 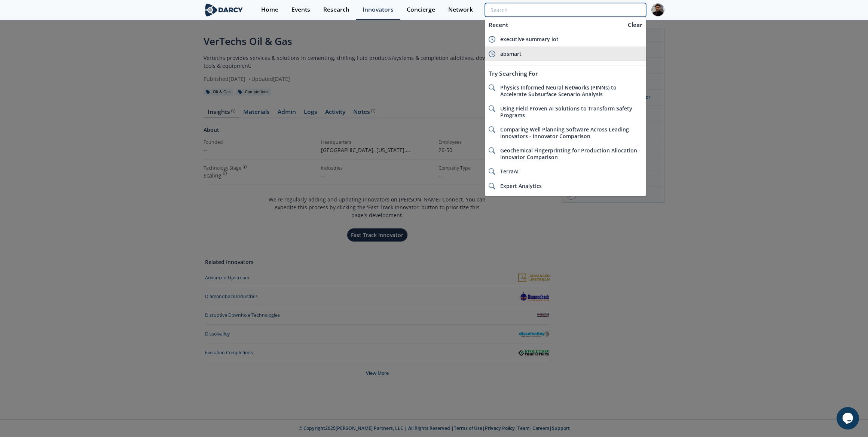 What do you see at coordinates (421, 9) in the screenshot?
I see `div: Concierge` at bounding box center [421, 9].